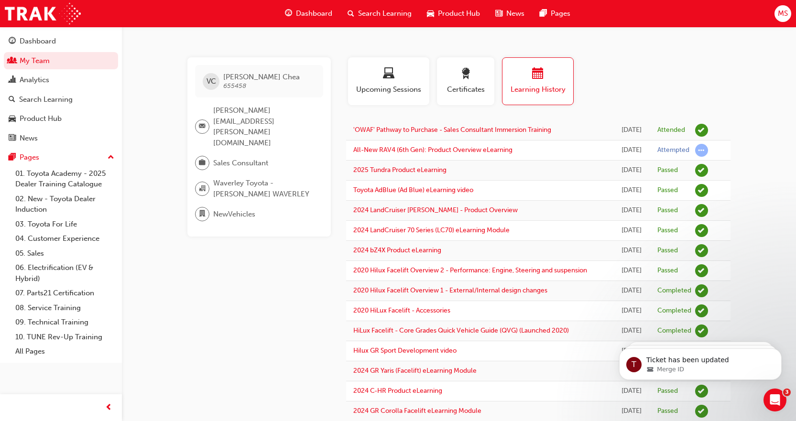 The width and height of the screenshot is (796, 421). What do you see at coordinates (631, 210) in the screenshot?
I see `div: Sat Aug 23 2025 15:38:59 GMT+1000 (Australian Eastern Standard Time)` at bounding box center [631, 210].